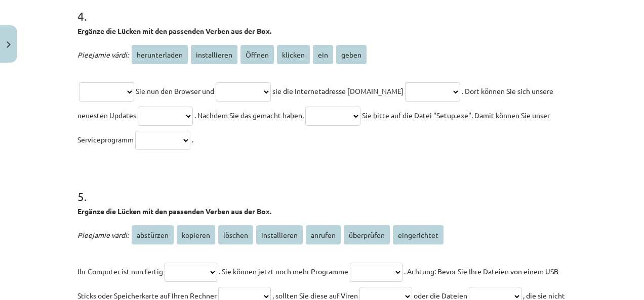  I want to click on span: herunterladen, so click(159, 55).